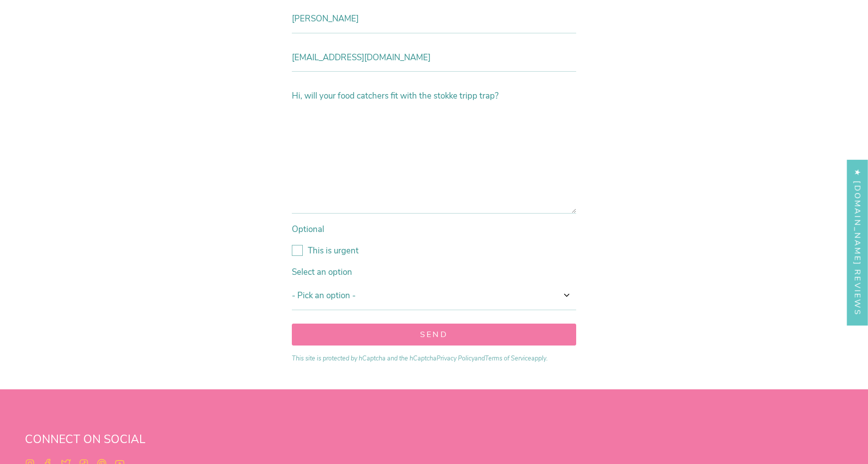  I want to click on input: Email, so click(434, 58).